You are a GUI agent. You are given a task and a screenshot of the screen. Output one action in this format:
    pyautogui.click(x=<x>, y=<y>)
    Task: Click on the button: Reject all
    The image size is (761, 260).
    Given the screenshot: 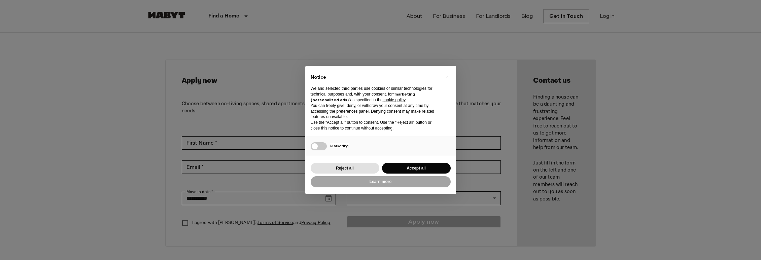 What is the action you would take?
    pyautogui.click(x=345, y=168)
    